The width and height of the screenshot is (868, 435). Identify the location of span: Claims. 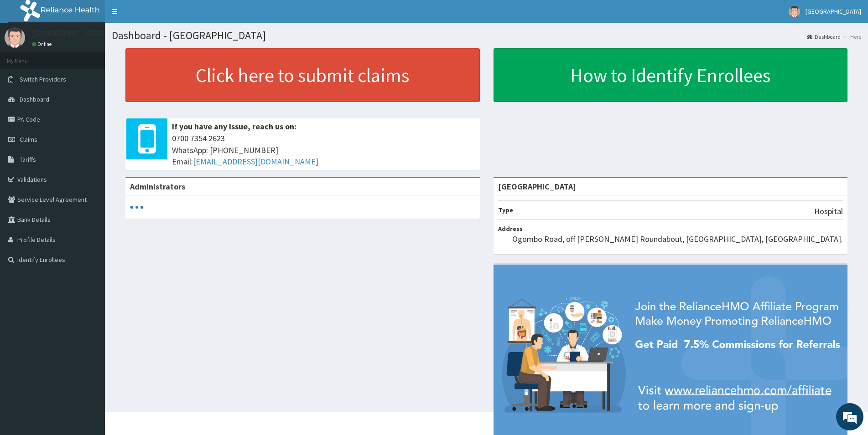
(28, 140).